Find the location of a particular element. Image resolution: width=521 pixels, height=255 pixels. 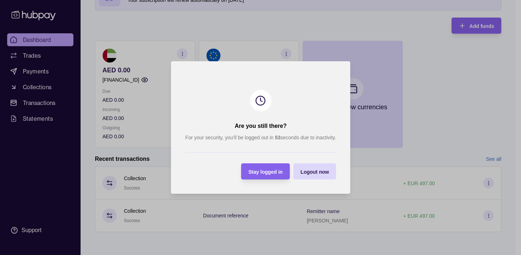

strong: 53 is located at coordinates (277, 137).